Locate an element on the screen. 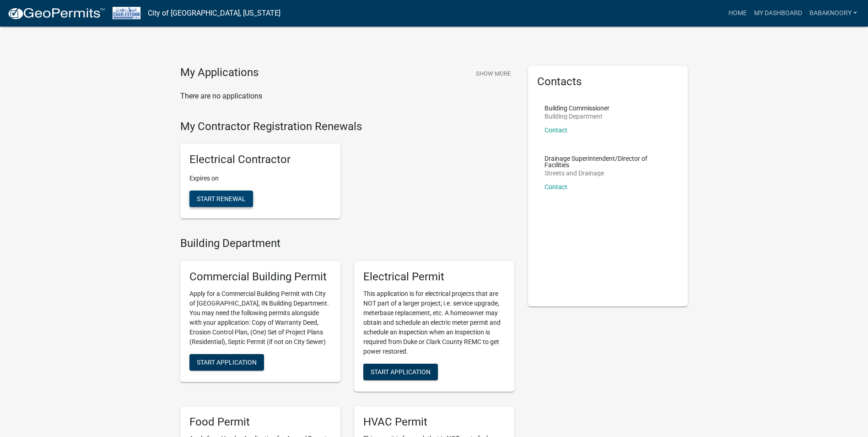 The width and height of the screenshot is (868, 437). h4: My Contractor Registration Renewals is located at coordinates (347, 126).